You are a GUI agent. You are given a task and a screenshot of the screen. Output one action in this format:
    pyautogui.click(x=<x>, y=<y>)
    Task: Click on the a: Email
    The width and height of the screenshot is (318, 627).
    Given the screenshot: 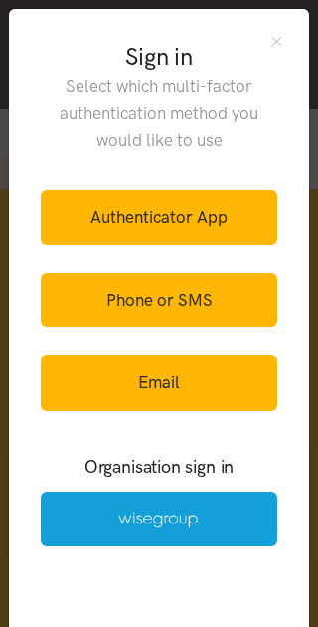 What is the action you would take?
    pyautogui.click(x=159, y=382)
    